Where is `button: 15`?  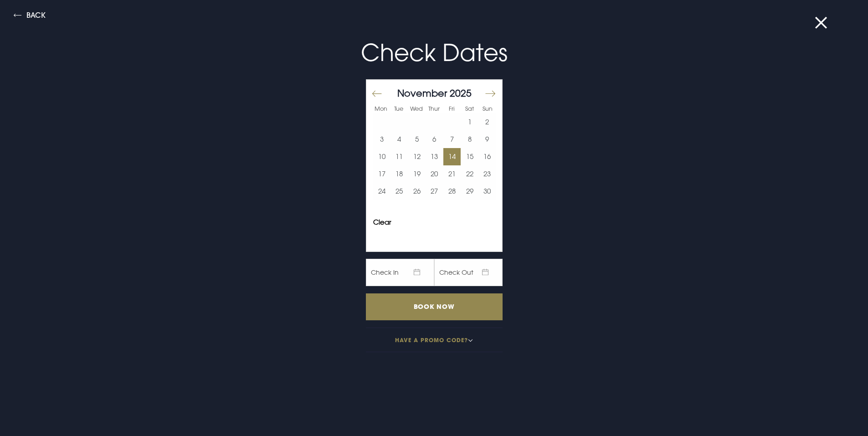 button: 15 is located at coordinates (469, 156).